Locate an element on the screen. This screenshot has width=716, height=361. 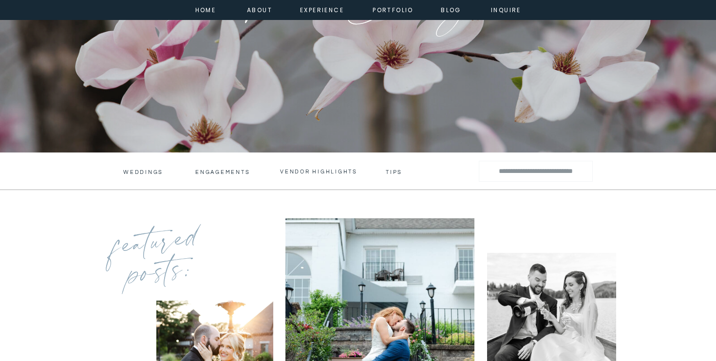
nav: home is located at coordinates (206, 9).